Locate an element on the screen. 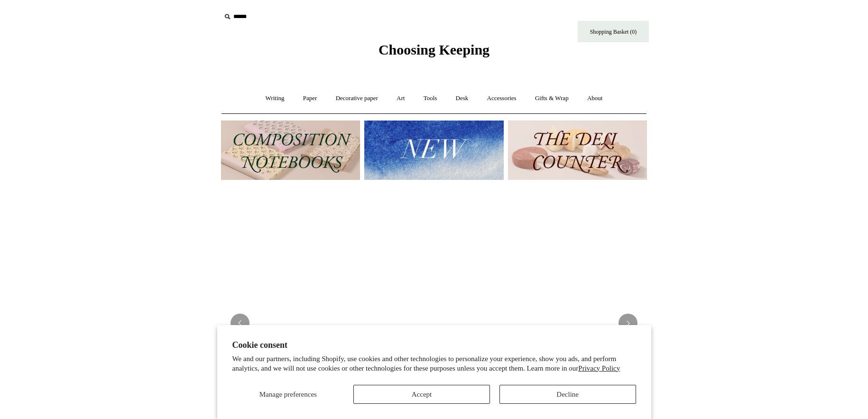 The height and width of the screenshot is (419, 868). button: Accept is located at coordinates (422, 394).